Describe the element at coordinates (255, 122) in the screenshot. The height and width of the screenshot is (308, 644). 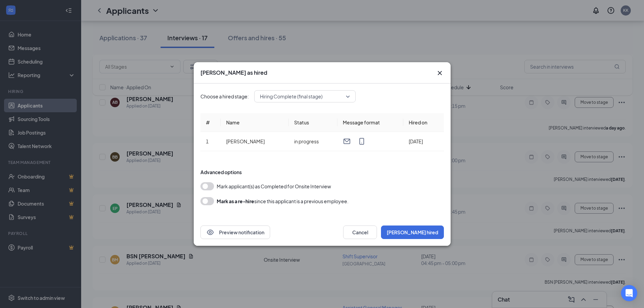
I see `th: Name` at that location.